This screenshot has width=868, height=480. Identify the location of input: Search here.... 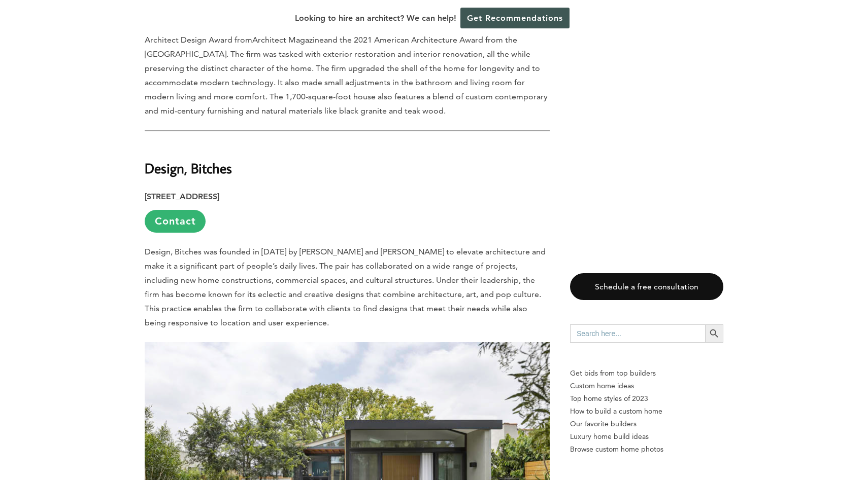
(637, 333).